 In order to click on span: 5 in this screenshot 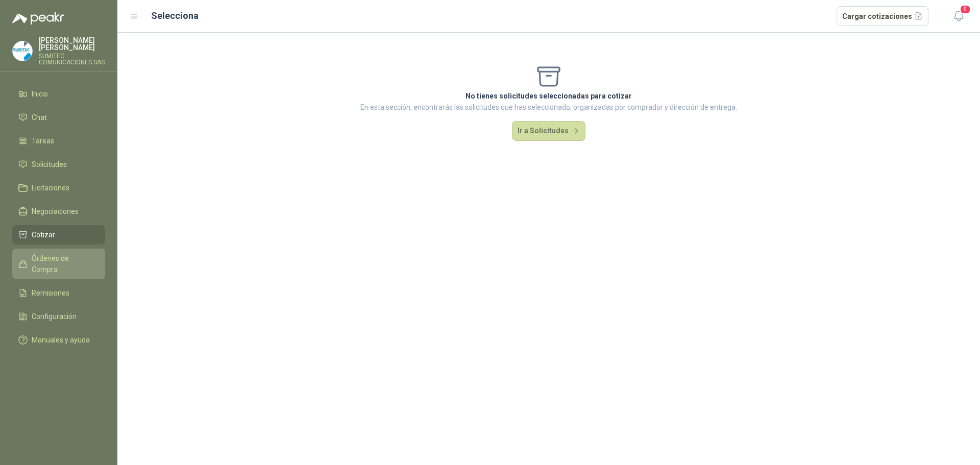, I will do `click(965, 9)`.